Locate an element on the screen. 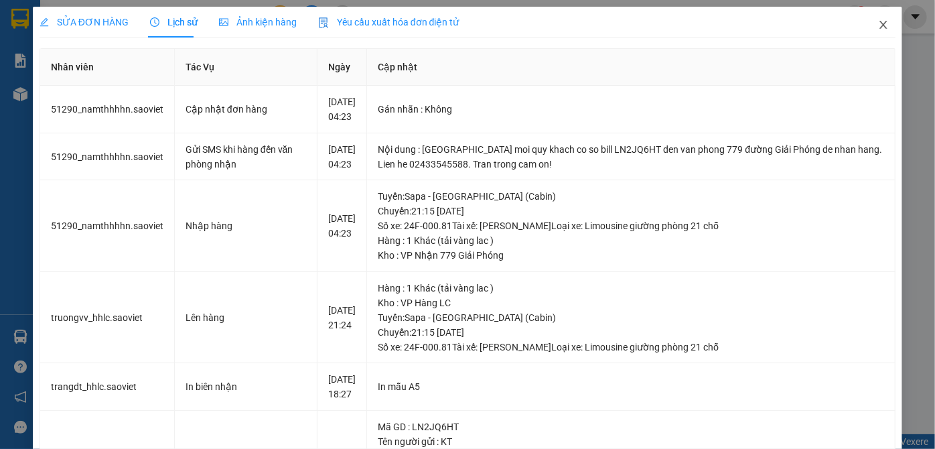 The width and height of the screenshot is (935, 449). span: close is located at coordinates (884, 25).